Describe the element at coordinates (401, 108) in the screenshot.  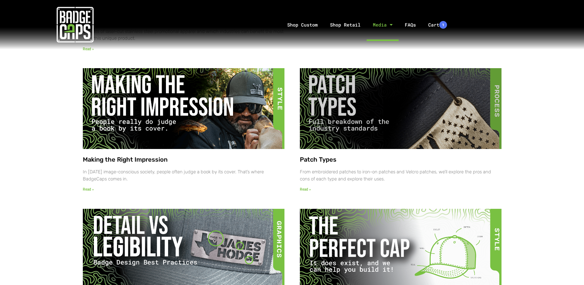
I see `a: Featured Image that reads: Patch Types: Full Breakdown of the Industry Standards featuring a clos...` at that location.